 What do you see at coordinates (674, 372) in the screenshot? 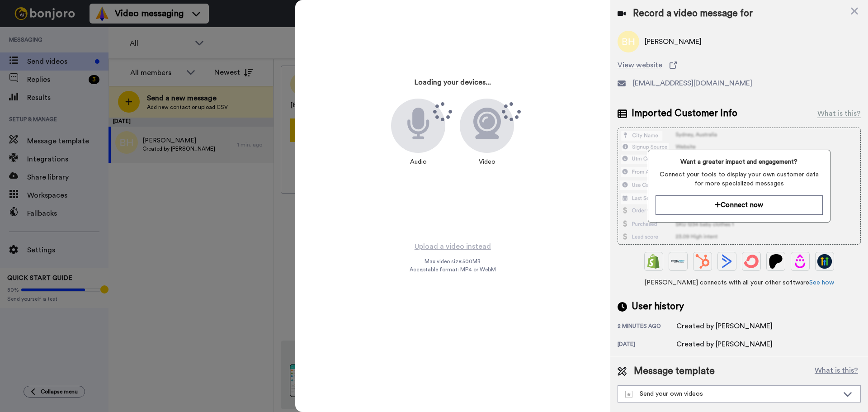
I see `span: Message template` at bounding box center [674, 372].